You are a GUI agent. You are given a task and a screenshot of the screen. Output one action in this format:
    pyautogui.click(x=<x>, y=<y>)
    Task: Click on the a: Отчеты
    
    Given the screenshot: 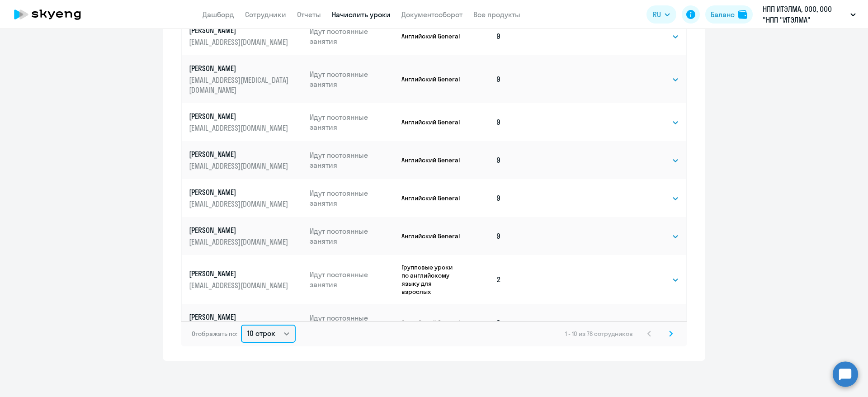 What is the action you would take?
    pyautogui.click(x=309, y=15)
    